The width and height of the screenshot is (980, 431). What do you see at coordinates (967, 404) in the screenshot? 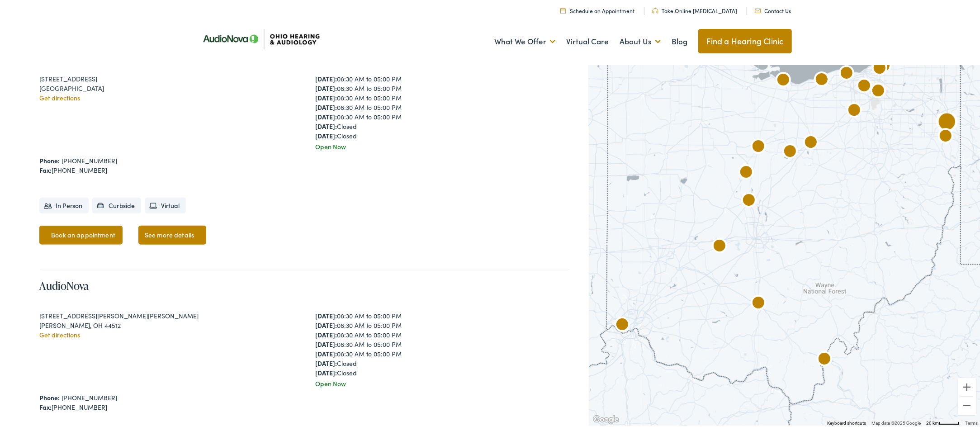
I see `button: Zoom out` at bounding box center [967, 404].